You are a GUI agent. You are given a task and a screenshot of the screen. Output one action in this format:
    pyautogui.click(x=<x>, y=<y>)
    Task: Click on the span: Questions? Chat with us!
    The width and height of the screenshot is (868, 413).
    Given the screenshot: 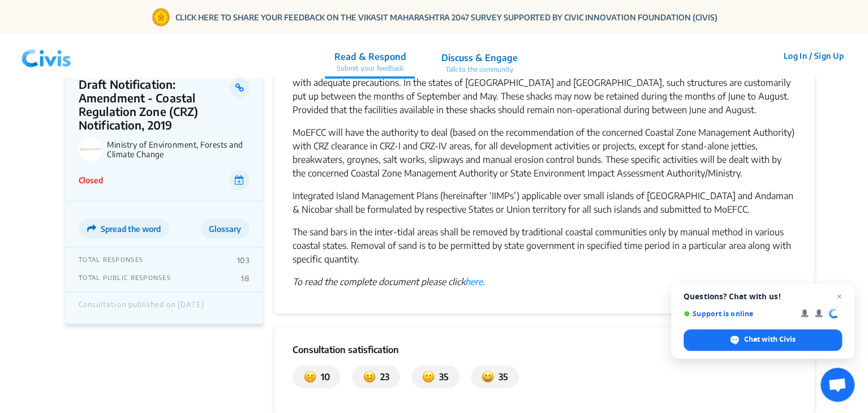 What is the action you would take?
    pyautogui.click(x=763, y=297)
    